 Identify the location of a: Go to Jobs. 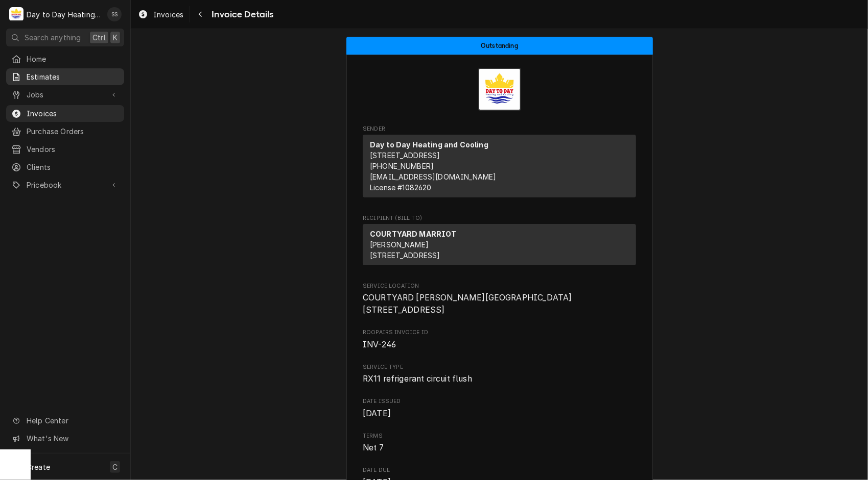
(65, 95).